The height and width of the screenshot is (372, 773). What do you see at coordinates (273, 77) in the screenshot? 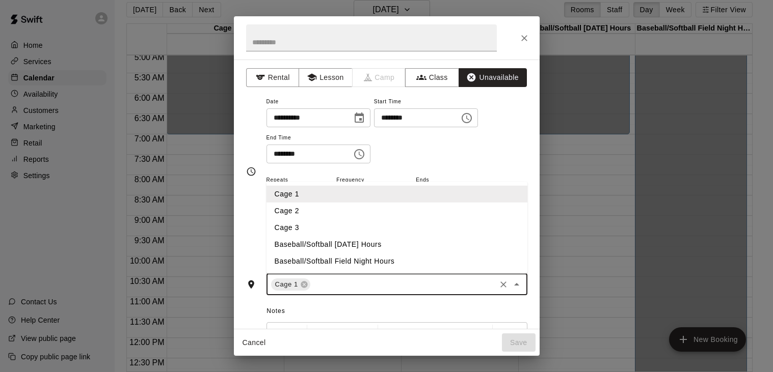
I see `button: Rental` at bounding box center [273, 77].